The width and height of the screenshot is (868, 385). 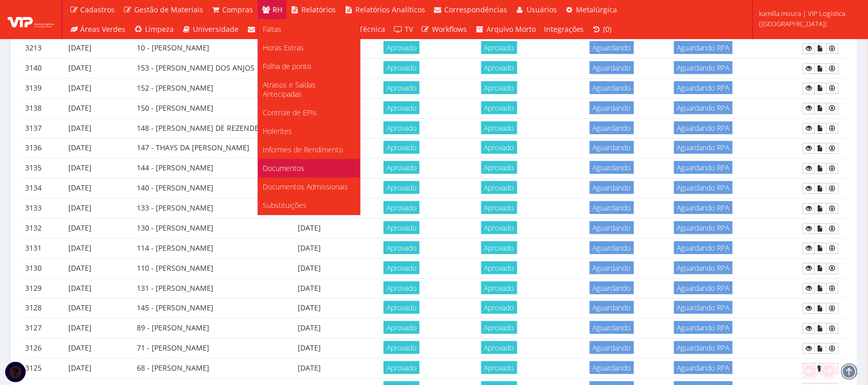 I want to click on a: Universidade, so click(x=211, y=29).